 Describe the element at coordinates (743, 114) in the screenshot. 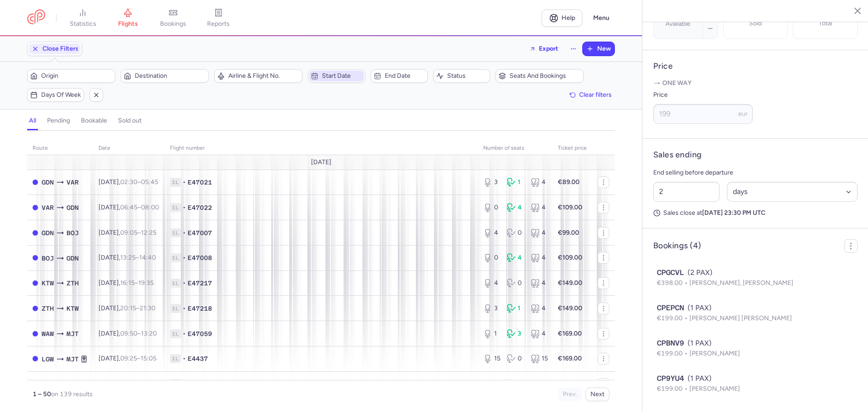

I see `span: eur` at that location.